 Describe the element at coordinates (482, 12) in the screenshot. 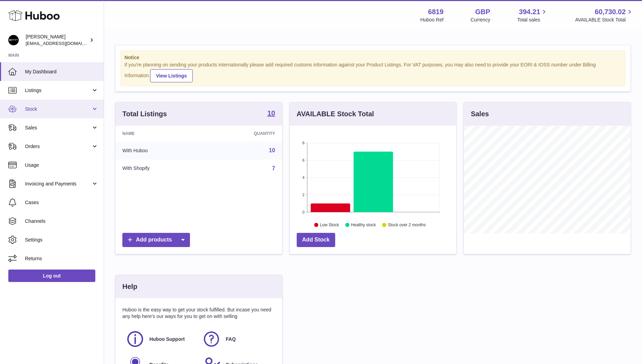

I see `strong: GBP` at that location.